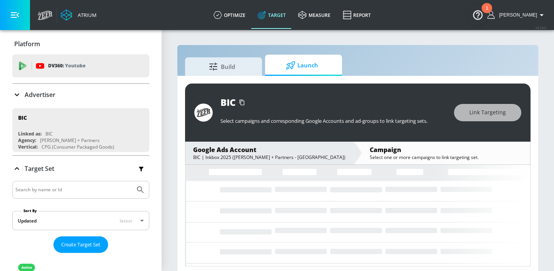 The image size is (554, 271). Describe the element at coordinates (357, 15) in the screenshot. I see `a: Report` at that location.